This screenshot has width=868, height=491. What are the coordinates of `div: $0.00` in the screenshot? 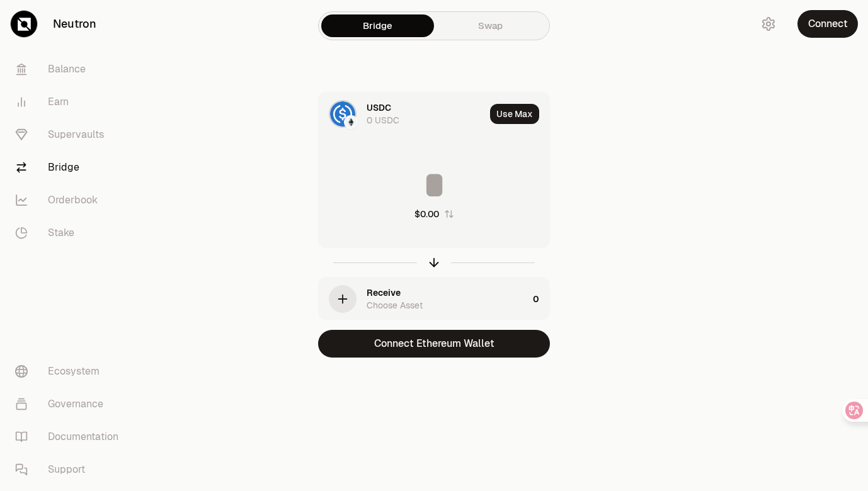 It's located at (426, 214).